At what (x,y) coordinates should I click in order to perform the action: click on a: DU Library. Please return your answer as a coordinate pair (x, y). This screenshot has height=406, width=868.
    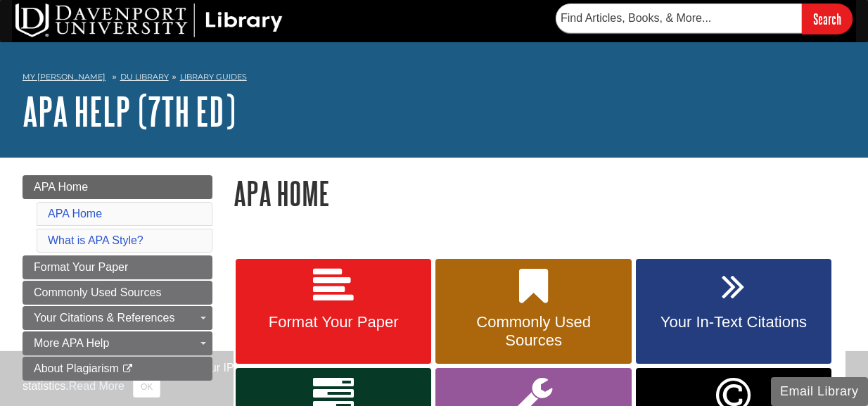
    Looking at the image, I should click on (145, 77).